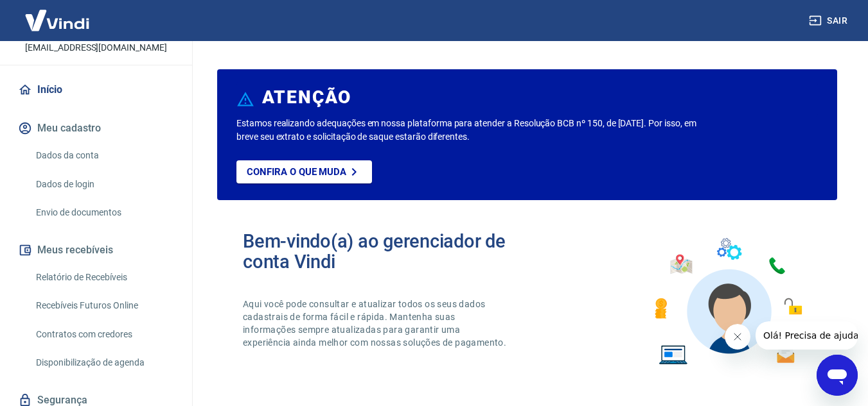  Describe the element at coordinates (104, 184) in the screenshot. I see `a: Dados de login` at that location.